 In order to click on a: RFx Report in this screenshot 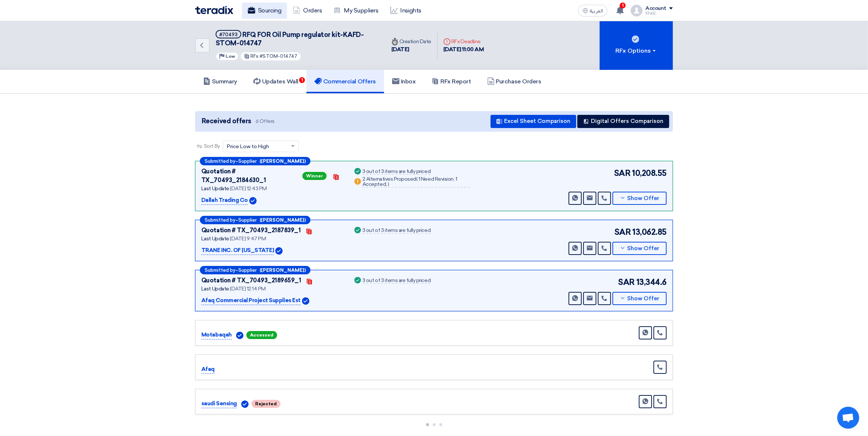, I will do `click(451, 81)`.